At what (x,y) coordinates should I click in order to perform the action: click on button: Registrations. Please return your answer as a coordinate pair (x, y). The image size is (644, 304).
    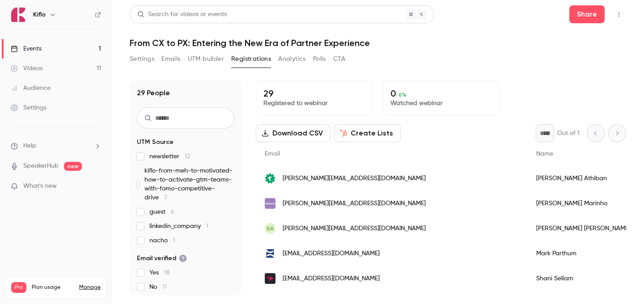
    Looking at the image, I should click on (251, 59).